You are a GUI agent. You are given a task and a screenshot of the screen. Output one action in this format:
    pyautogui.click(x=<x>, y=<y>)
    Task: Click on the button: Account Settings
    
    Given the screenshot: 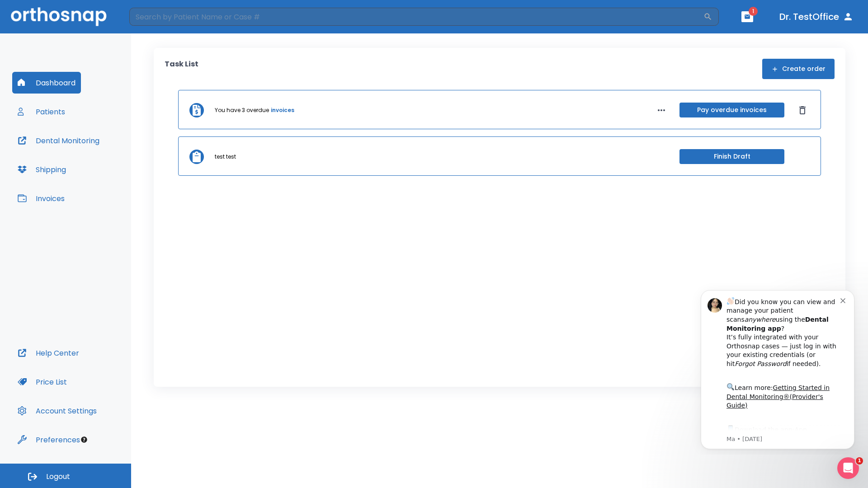 What is the action you would take?
    pyautogui.click(x=57, y=411)
    